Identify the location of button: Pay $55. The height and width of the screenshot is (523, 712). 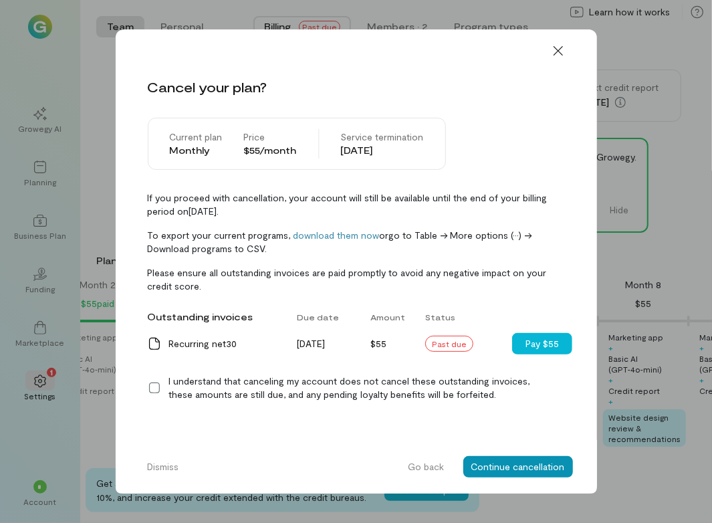
(542, 344).